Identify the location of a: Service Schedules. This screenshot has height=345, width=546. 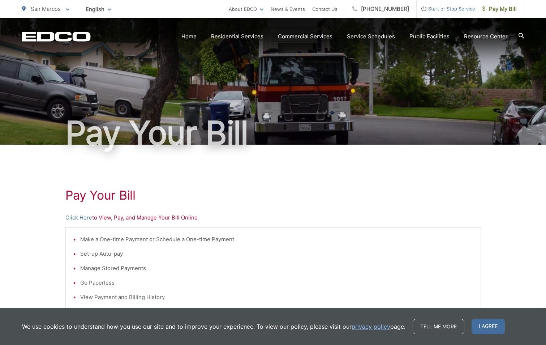
(371, 36).